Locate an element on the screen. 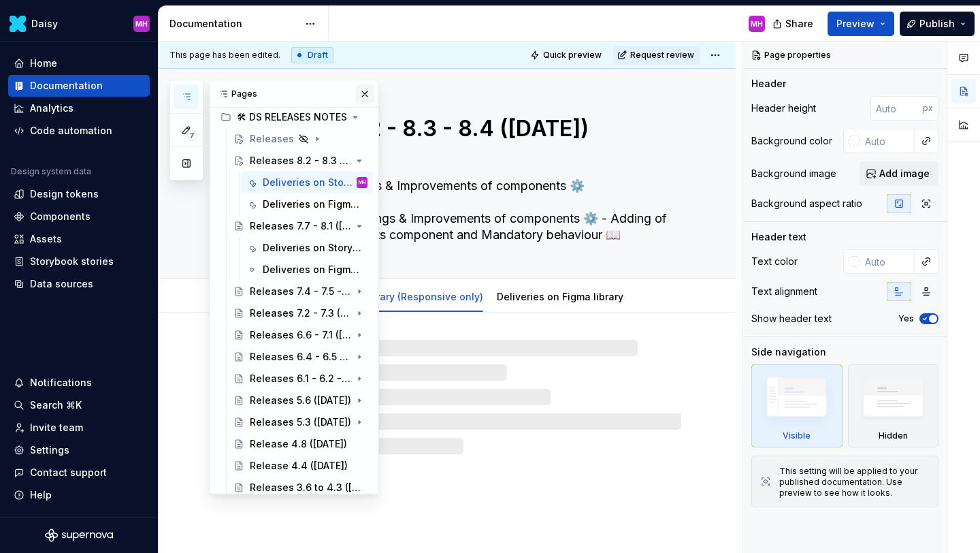  a: Deliveries on Storybook library (Responsive only)MH is located at coordinates (307, 183).